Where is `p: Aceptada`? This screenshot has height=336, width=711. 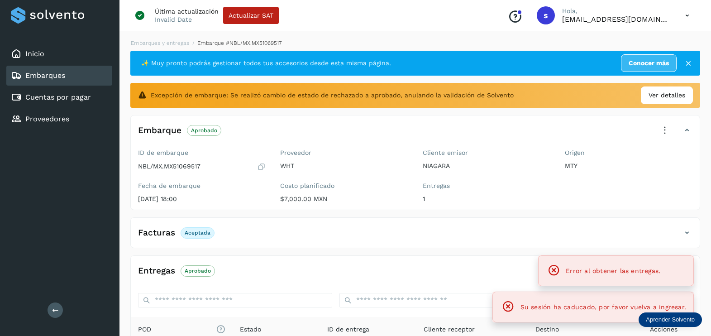 p: Aceptada is located at coordinates (197, 233).